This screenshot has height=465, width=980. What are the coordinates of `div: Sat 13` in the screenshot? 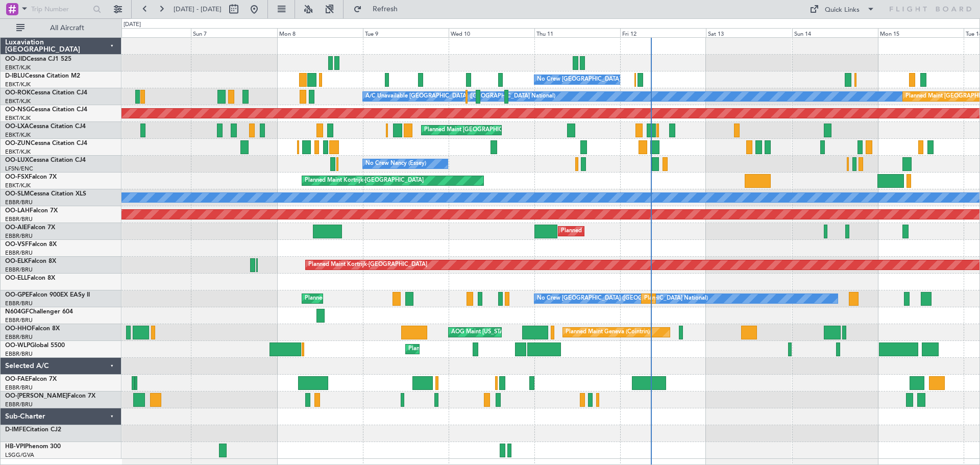 It's located at (749, 33).